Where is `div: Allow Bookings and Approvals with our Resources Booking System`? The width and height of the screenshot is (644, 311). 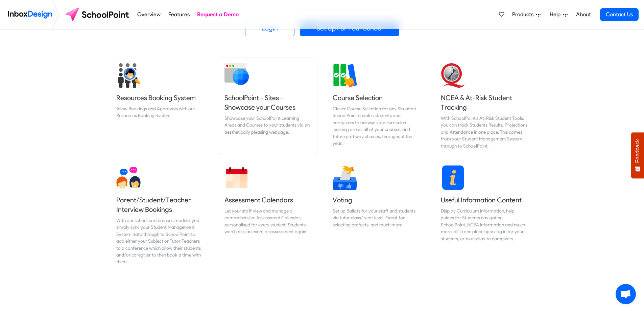
div: Allow Bookings and Approvals with our Resources Booking System is located at coordinates (160, 112).